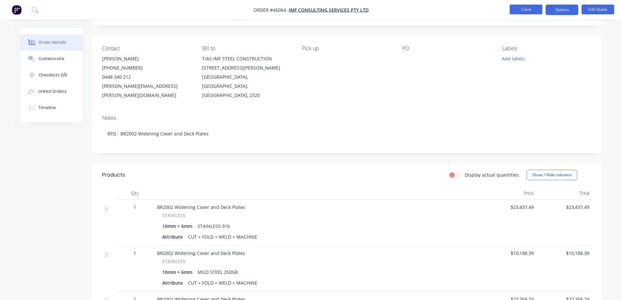  What do you see at coordinates (53, 91) in the screenshot?
I see `div: Linked Orders` at bounding box center [53, 91].